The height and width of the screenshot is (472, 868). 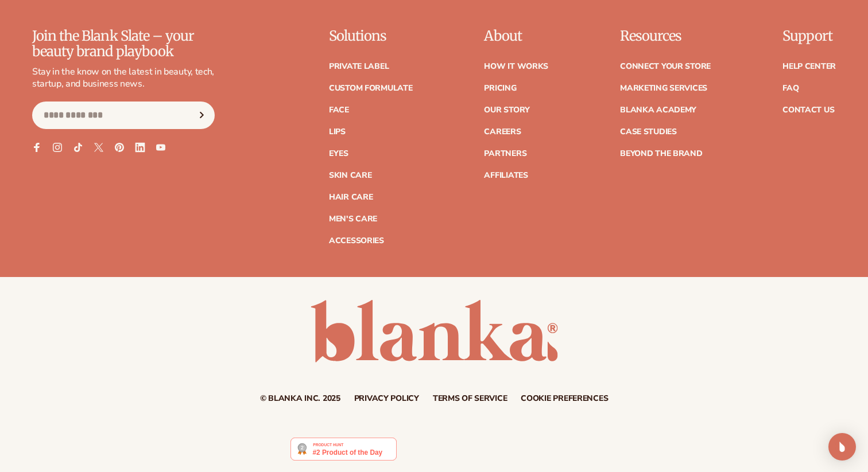 What do you see at coordinates (506, 175) in the screenshot?
I see `a: Affiliates` at bounding box center [506, 175].